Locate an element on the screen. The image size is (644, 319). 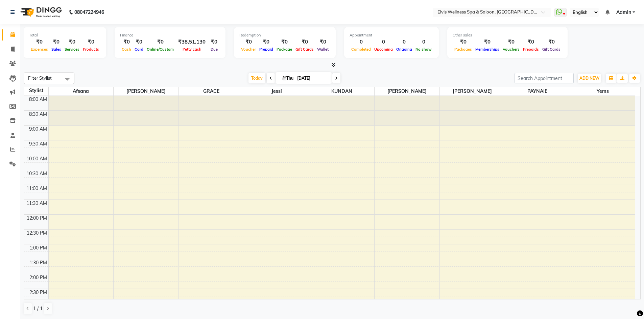
div: 1:30 PM is located at coordinates (39, 263).